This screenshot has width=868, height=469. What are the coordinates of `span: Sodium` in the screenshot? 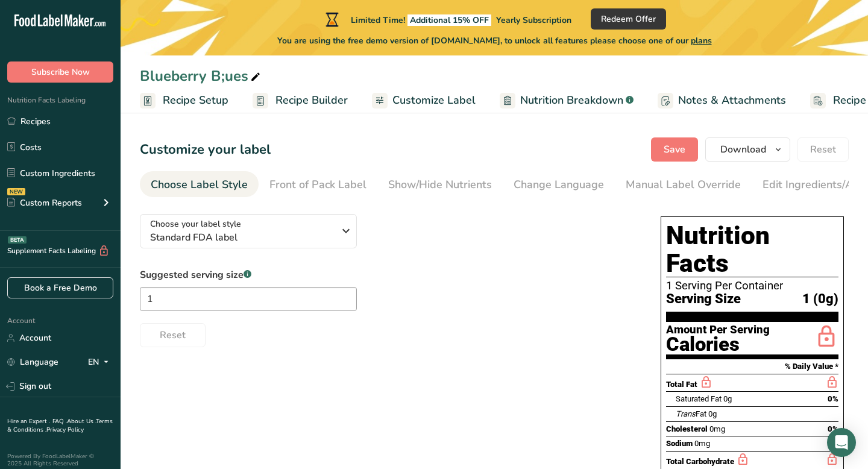 It's located at (679, 443).